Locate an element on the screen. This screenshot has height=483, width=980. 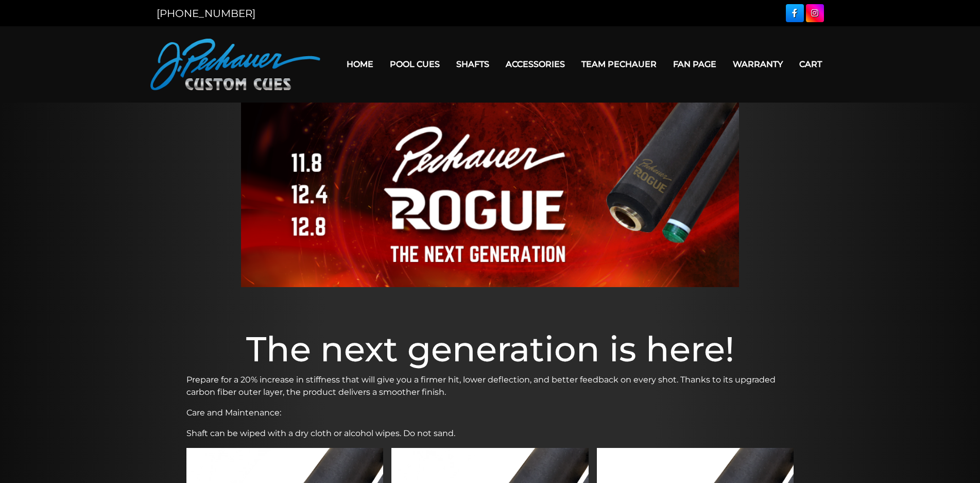
p: Prepare for a 20% increase in stiffness that will give you a firmer hit, lower deflection, and be... is located at coordinates (490, 386).